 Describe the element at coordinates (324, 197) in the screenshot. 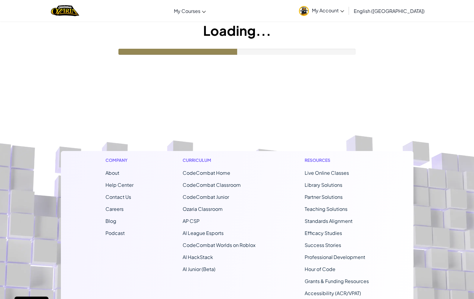

I see `a: Partner Solutions` at that location.